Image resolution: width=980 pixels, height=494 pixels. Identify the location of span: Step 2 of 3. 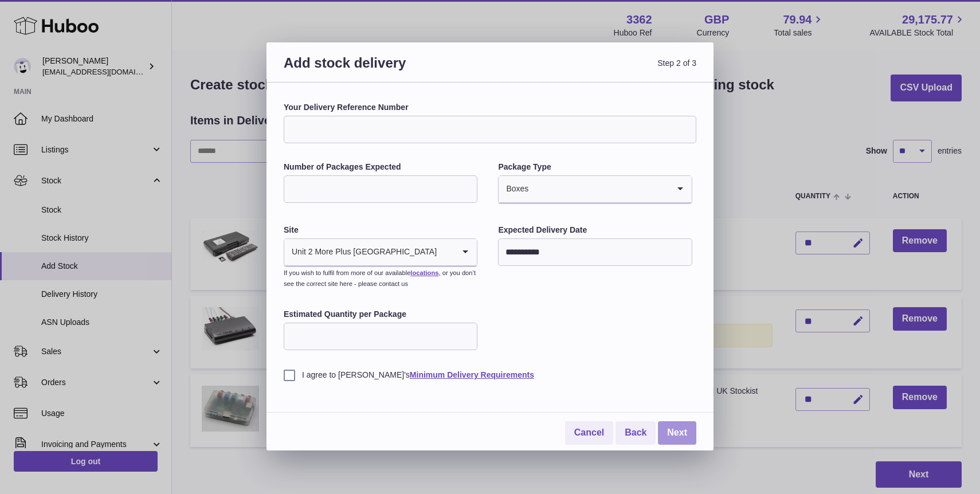
(593, 69).